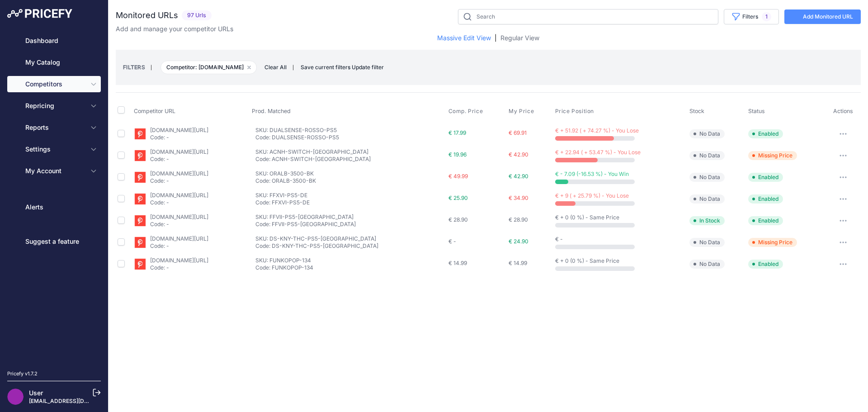  What do you see at coordinates (328, 195) in the screenshot?
I see `p: SKU: FFXVI-PS5-DE` at bounding box center [328, 195].